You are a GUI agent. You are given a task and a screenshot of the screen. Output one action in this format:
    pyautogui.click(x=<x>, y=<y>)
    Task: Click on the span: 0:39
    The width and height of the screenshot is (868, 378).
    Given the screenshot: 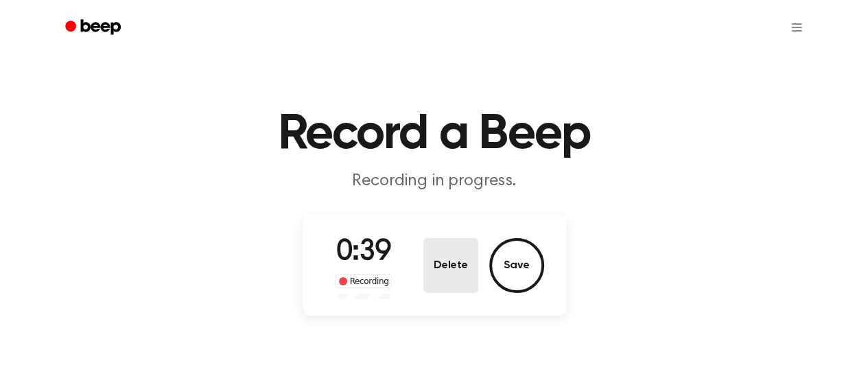 What is the action you would take?
    pyautogui.click(x=364, y=253)
    